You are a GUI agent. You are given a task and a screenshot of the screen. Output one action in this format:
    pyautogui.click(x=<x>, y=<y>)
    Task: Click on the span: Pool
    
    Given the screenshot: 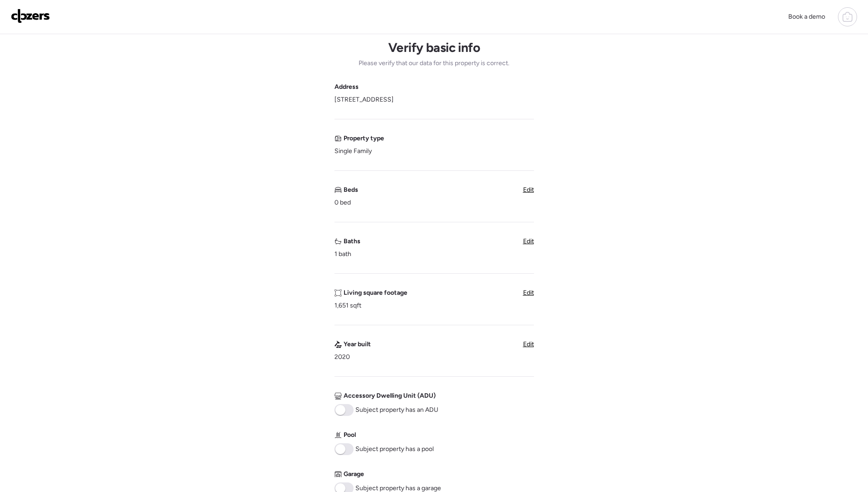 What is the action you would take?
    pyautogui.click(x=349, y=435)
    